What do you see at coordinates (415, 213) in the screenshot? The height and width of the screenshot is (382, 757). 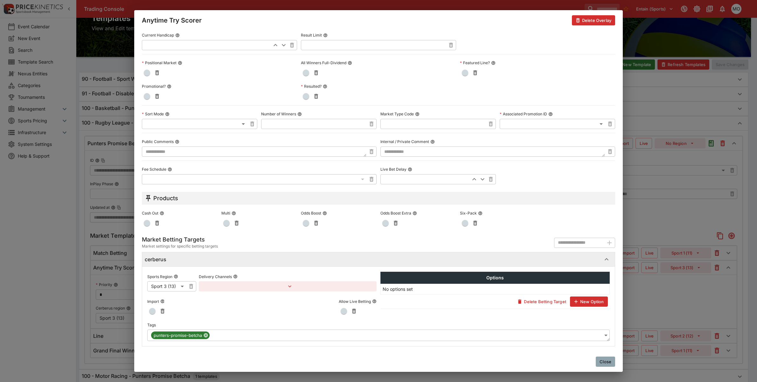 I see `button: Odds Boost Extra` at bounding box center [415, 213].